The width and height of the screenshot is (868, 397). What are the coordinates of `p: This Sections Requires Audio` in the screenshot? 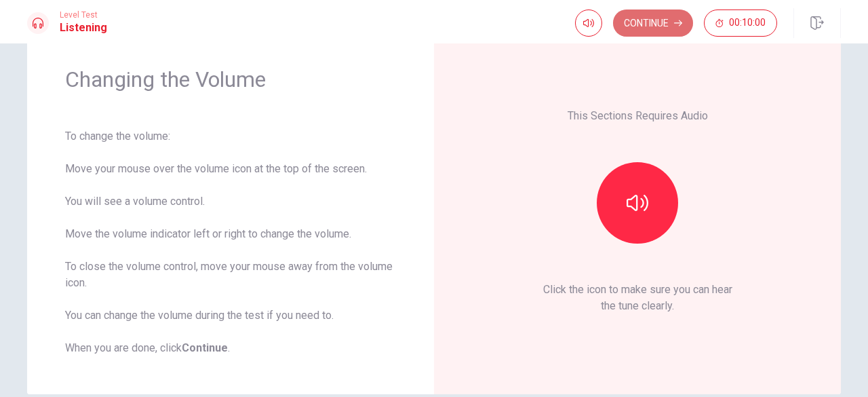 It's located at (638, 116).